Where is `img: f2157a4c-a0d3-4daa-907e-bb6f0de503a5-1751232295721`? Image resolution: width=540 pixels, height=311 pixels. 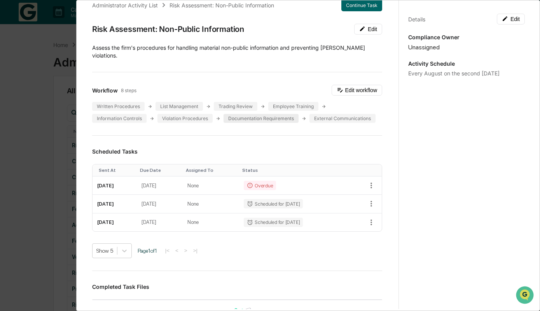
img: f2157a4c-a0d3-4daa-907e-bb6f0de503a5-1751232295721 is located at coordinates (10, 10).